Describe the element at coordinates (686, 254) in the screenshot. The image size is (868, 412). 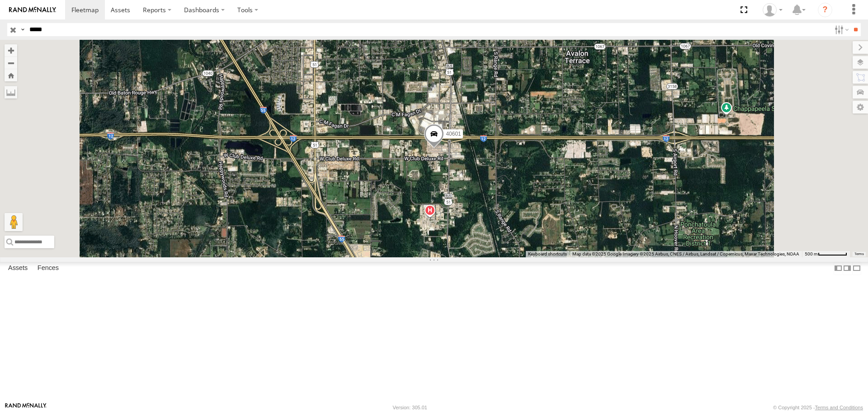
I see `span: Map data ©2025 Google Imagery ©2025 Airbus, CNES / Airbus, Landsat / Copernicus, Maxar Technologi...` at that location.